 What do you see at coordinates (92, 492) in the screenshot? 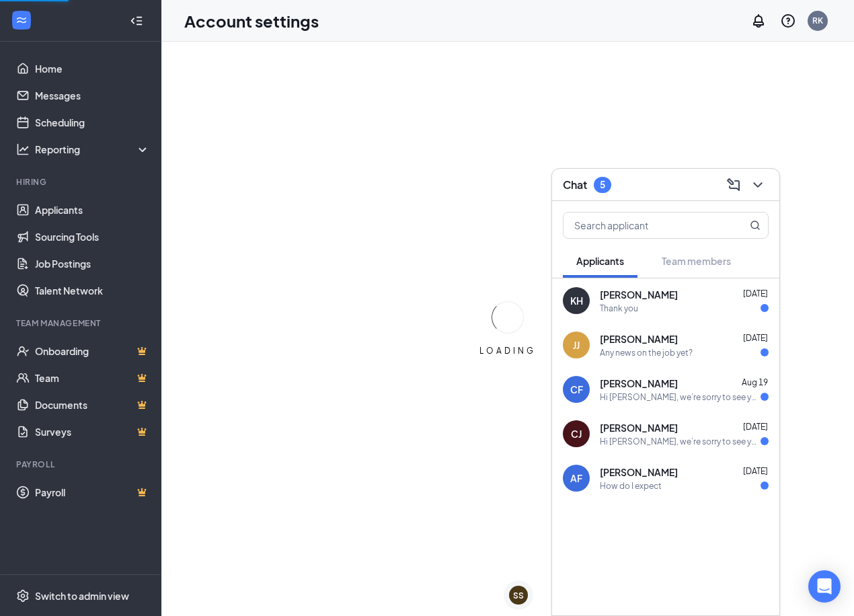
I see `a: PayrollCrown` at bounding box center [92, 492].